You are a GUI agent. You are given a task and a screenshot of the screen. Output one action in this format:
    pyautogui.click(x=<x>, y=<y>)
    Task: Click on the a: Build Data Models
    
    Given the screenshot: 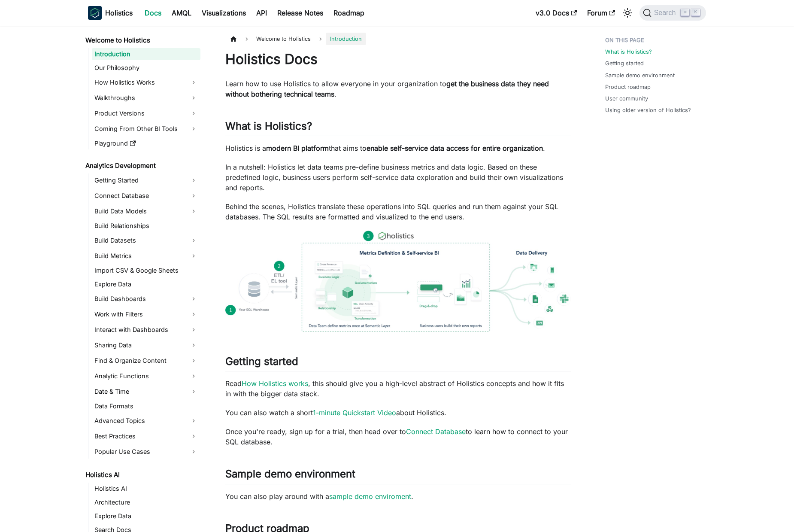 What is the action you would take?
    pyautogui.click(x=145, y=211)
    